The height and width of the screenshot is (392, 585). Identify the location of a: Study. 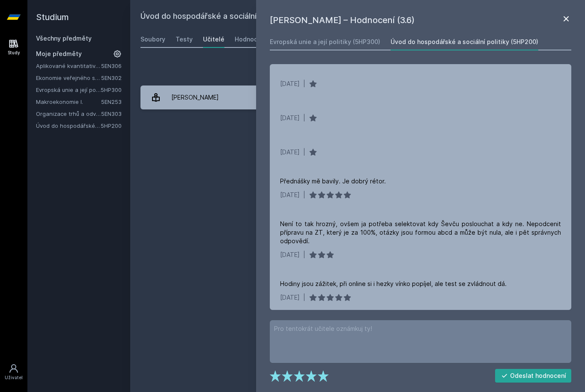
(14, 47).